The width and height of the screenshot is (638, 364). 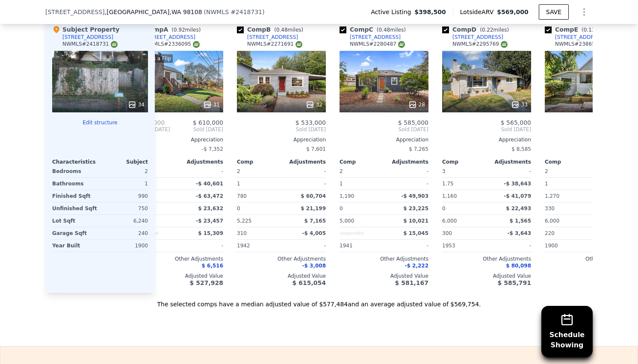 What do you see at coordinates (244, 221) in the screenshot?
I see `span: 5,225` at bounding box center [244, 221].